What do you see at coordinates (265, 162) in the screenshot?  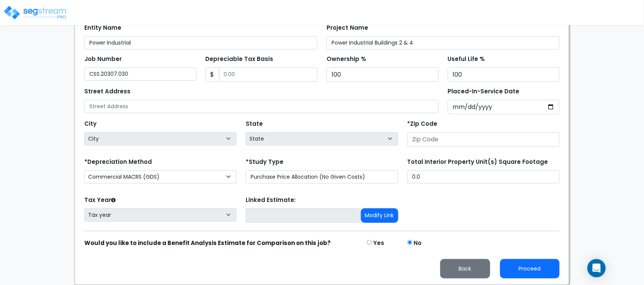 I see `label: *Study Type` at bounding box center [265, 162].